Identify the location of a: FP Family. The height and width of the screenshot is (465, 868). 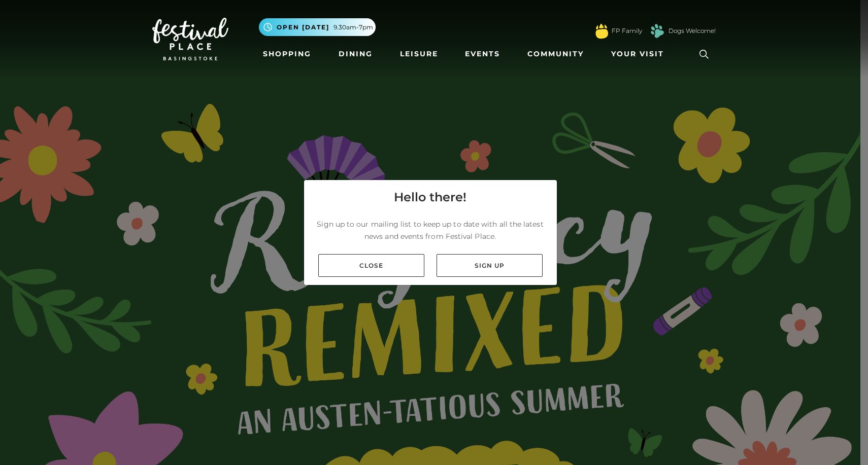
(627, 31).